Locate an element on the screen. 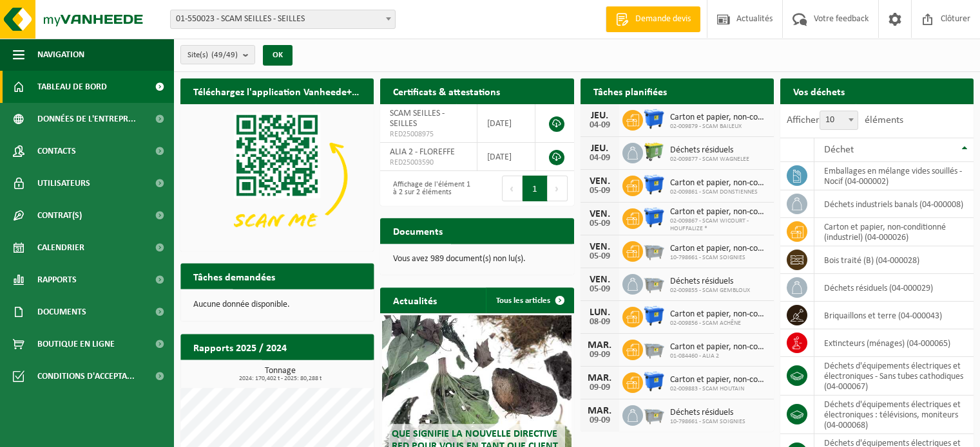  button: Next is located at coordinates (557, 188).